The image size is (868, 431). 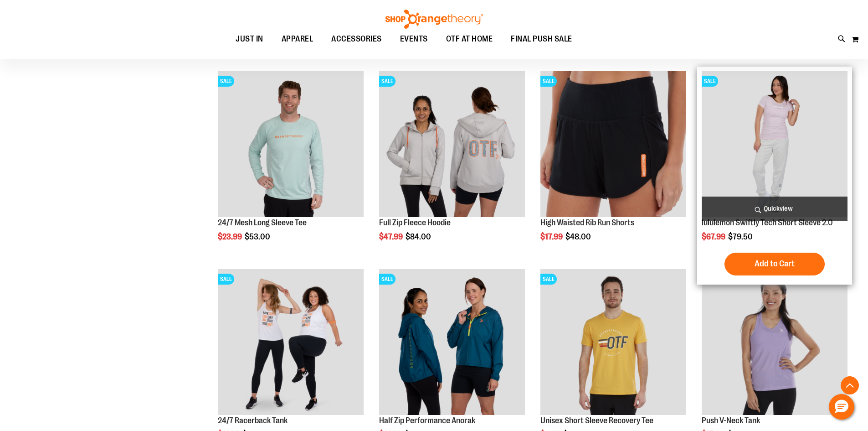 What do you see at coordinates (775, 208) in the screenshot?
I see `span: Quickview` at bounding box center [775, 208].